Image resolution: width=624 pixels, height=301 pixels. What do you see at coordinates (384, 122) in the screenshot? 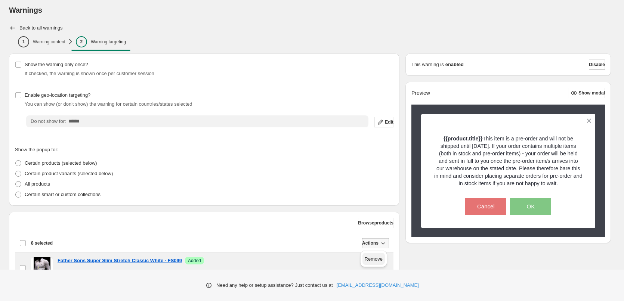
I see `button: Edit` at bounding box center [384, 122].